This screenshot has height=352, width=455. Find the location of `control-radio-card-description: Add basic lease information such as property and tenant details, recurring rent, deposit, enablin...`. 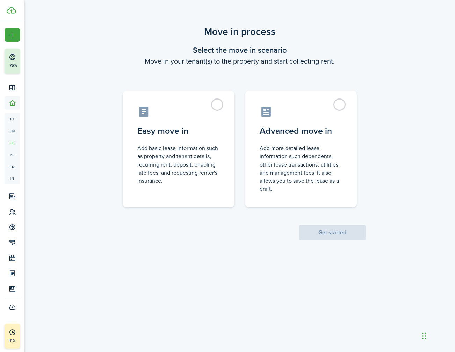

control-radio-card-description: Add basic lease information such as property and tenant details, recurring rent, deposit, enablin... is located at coordinates (179, 165).